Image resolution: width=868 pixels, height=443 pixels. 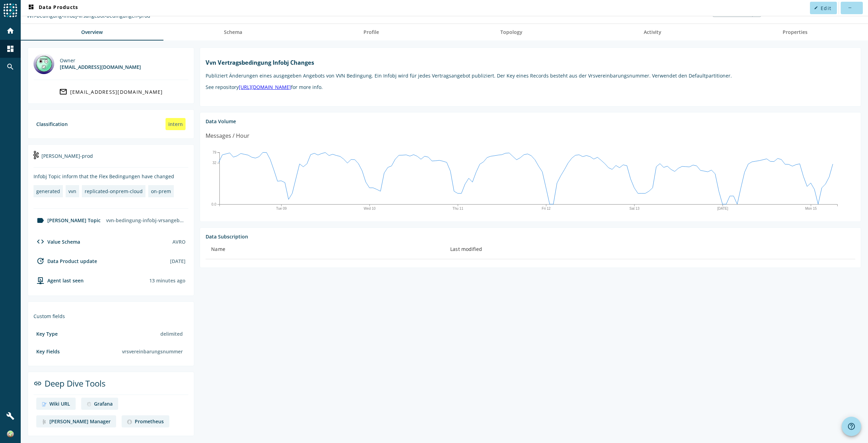 What do you see at coordinates (99, 403) in the screenshot?
I see `a: deep dive imageGrafana` at bounding box center [99, 403].